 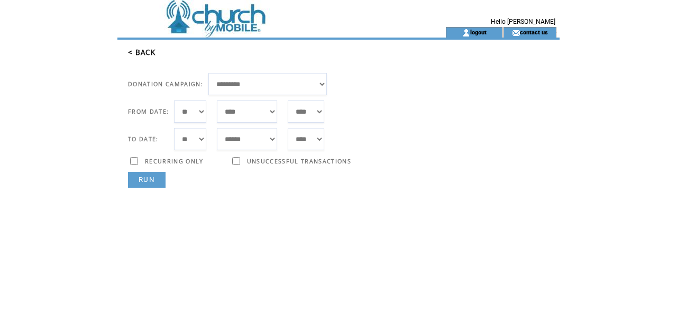 What do you see at coordinates (147, 180) in the screenshot?
I see `a: RUN` at bounding box center [147, 180].